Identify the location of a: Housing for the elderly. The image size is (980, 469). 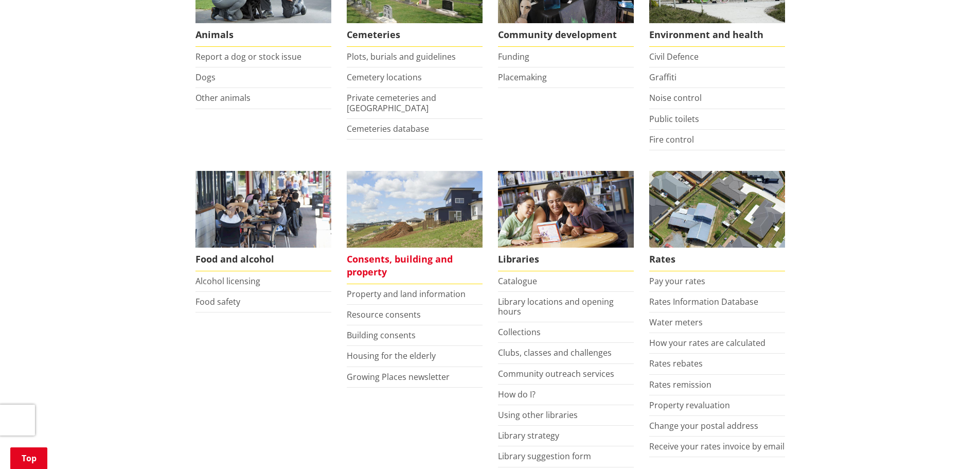
(391, 355).